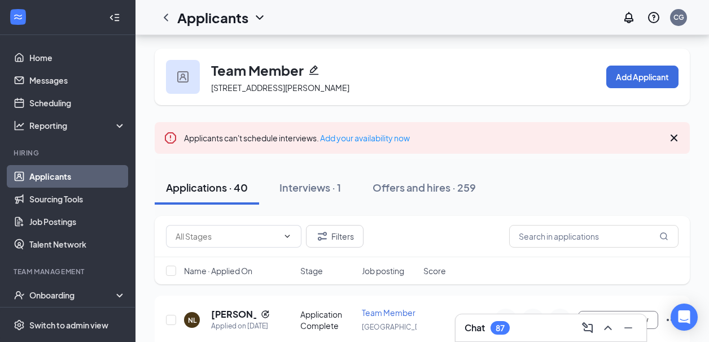 The width and height of the screenshot is (709, 342). What do you see at coordinates (77, 199) in the screenshot?
I see `a: Sourcing Tools` at bounding box center [77, 199].